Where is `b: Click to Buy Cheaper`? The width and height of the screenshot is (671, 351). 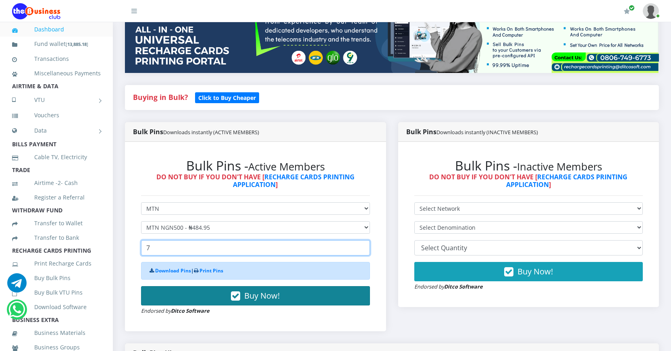 b: Click to Buy Cheaper is located at coordinates (227, 97).